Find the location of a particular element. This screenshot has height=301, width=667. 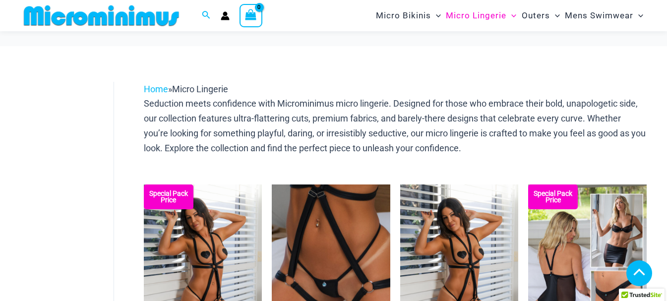

a: OutersMenu ToggleMenu Toggle is located at coordinates (540, 15).